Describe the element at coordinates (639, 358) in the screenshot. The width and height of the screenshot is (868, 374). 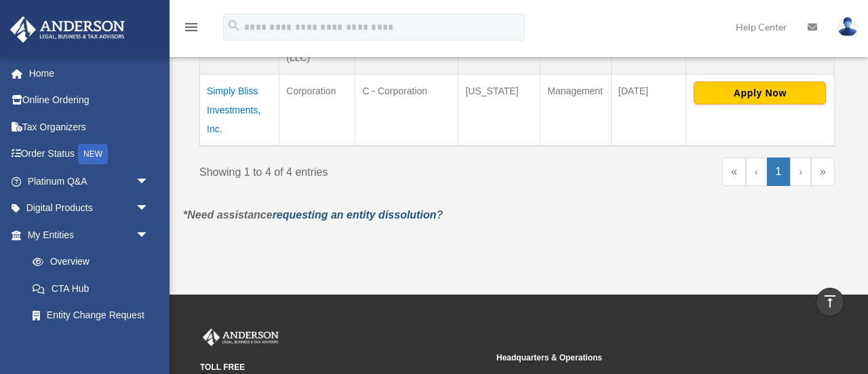
I see `small: Headquarters & Operations` at that location.